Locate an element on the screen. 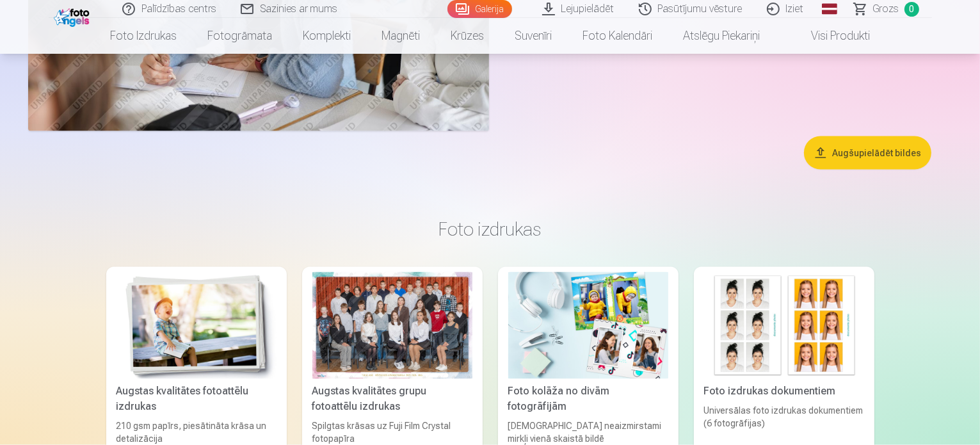 The image size is (980, 445). span: Grozs is located at coordinates (886, 9).